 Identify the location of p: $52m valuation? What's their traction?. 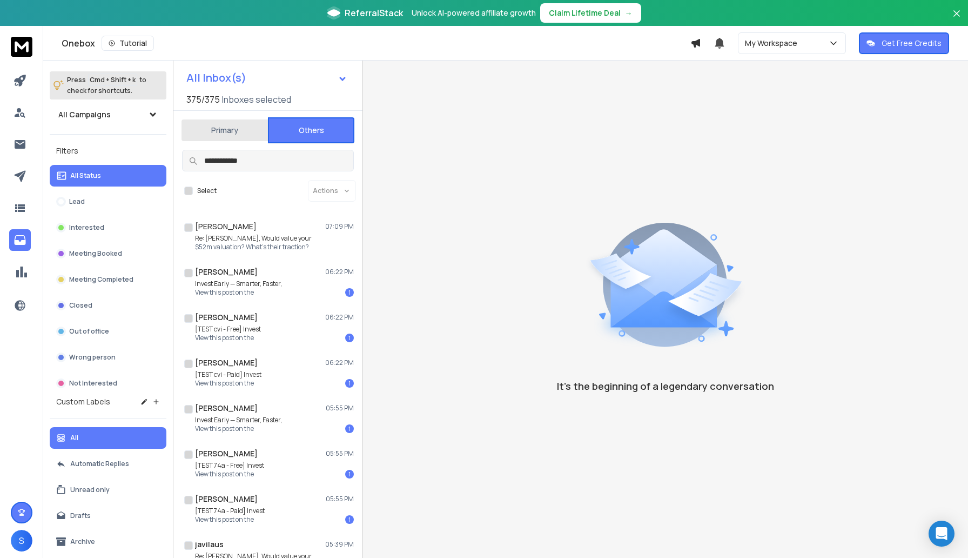
(253, 247).